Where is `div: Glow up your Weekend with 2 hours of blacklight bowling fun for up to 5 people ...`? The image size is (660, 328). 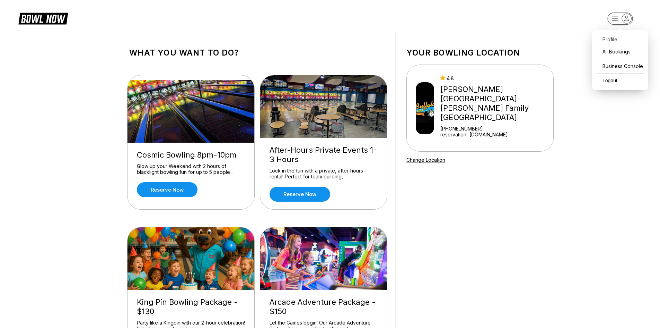 div: Glow up your Weekend with 2 hours of blacklight bowling fun for up to 5 people ... is located at coordinates (191, 169).